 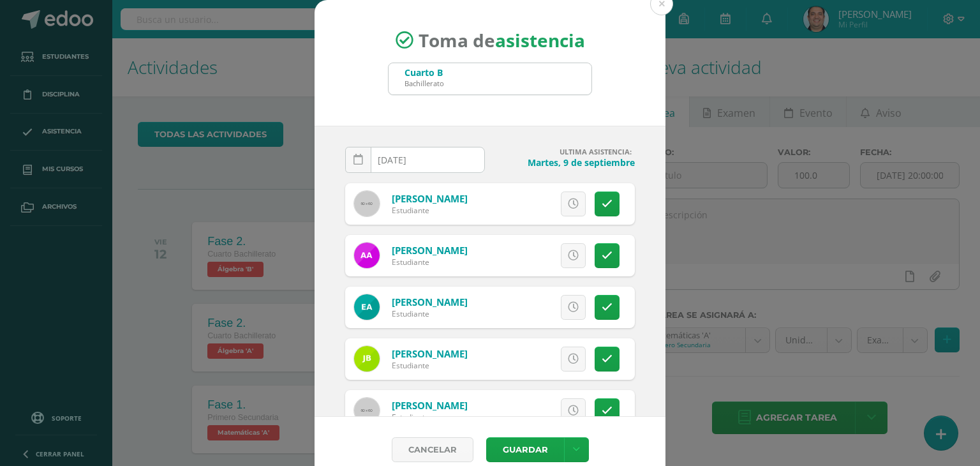 I want to click on h4: Martes, 9 de septiembre, so click(x=565, y=162).